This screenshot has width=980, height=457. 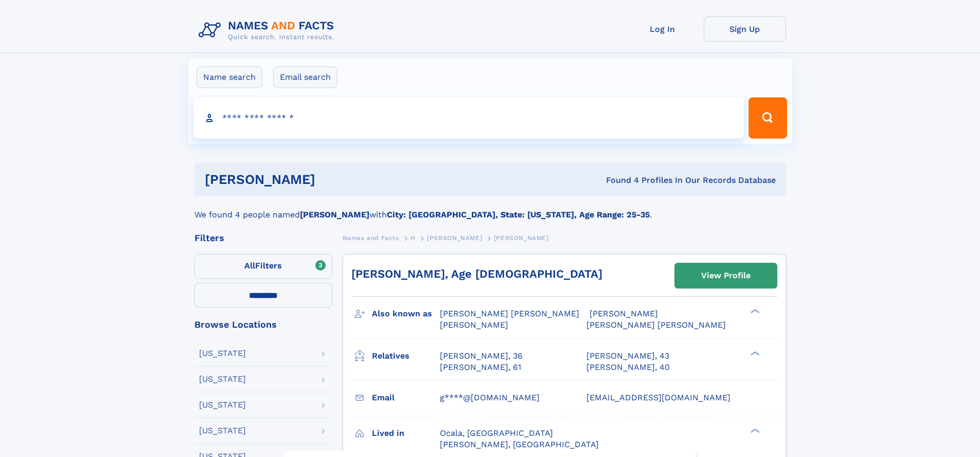 What do you see at coordinates (263, 267) in the screenshot?
I see `label: Filters` at bounding box center [263, 267].